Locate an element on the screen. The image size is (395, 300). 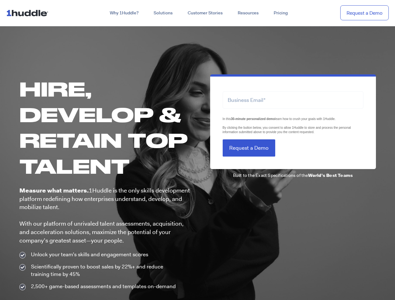
strong: 30-minute personalized demo is located at coordinates (253, 119).